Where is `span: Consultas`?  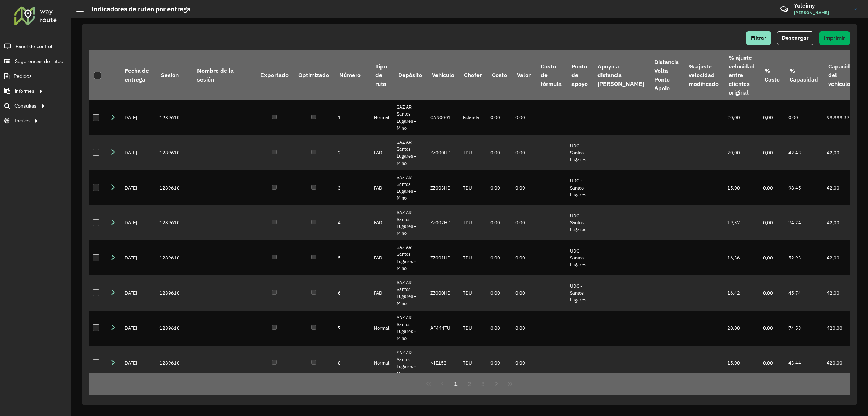 span: Consultas is located at coordinates (25, 106).